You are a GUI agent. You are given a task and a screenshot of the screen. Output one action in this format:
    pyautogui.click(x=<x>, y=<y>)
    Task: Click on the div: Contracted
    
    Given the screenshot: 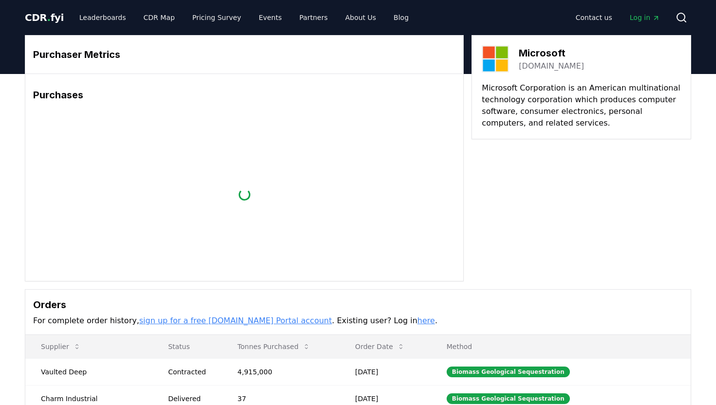 What is the action you would take?
    pyautogui.click(x=191, y=372)
    